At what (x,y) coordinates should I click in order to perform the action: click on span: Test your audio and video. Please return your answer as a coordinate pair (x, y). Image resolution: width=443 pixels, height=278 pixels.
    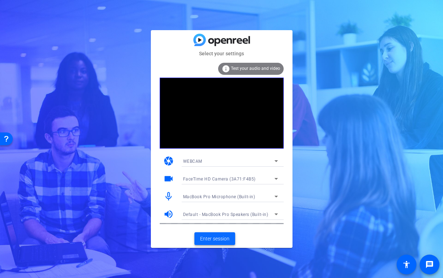
    Looking at the image, I should click on (255, 68).